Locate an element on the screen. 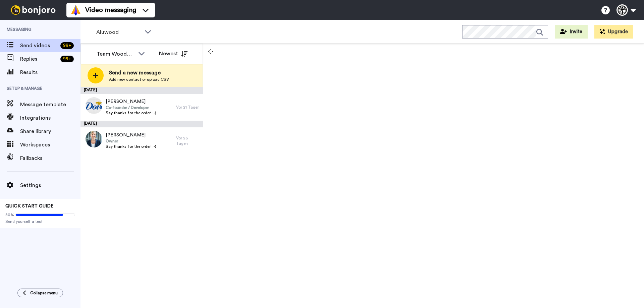 This screenshot has height=308, width=644. div: Vor 26 Tagen is located at coordinates (188, 141).